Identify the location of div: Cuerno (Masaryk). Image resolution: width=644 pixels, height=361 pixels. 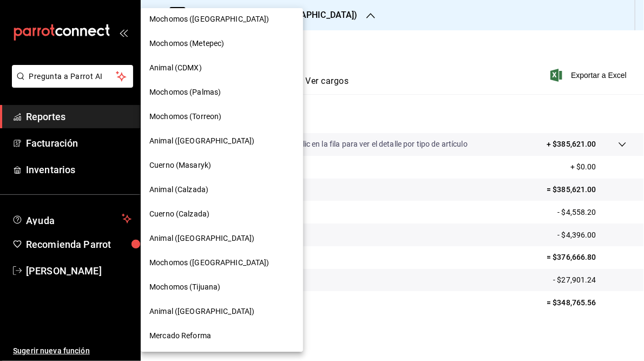
(222, 165).